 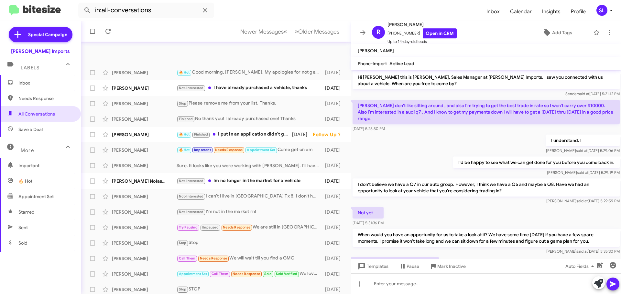 What do you see at coordinates (249, 150) in the screenshot?
I see `div: Come get on em` at bounding box center [249, 150].